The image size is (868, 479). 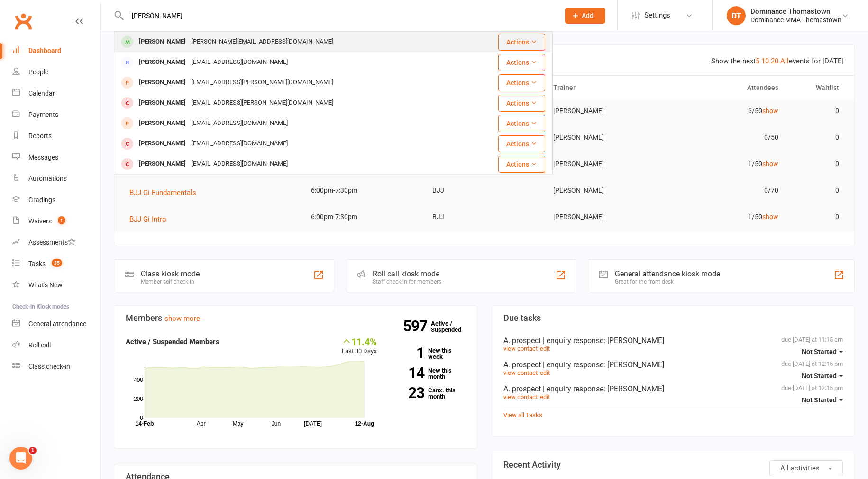 I want to click on a: Reports, so click(x=56, y=135).